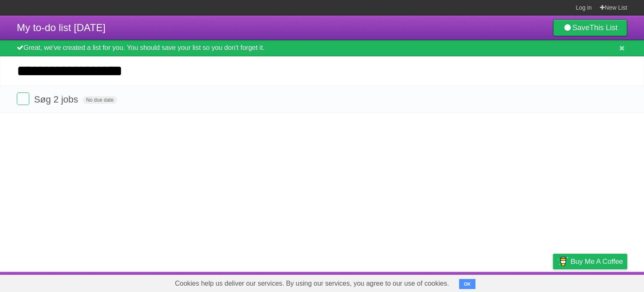  I want to click on span: Buy me a coffee, so click(597, 261).